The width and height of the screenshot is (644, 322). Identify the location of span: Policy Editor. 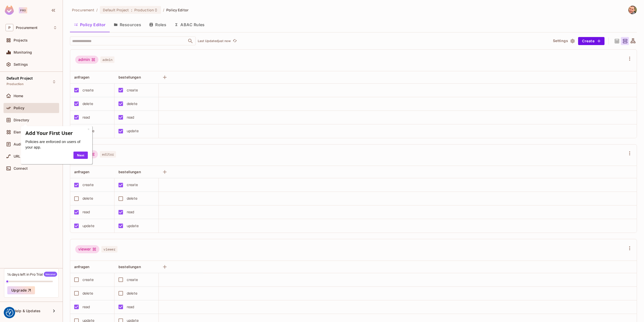
(177, 10).